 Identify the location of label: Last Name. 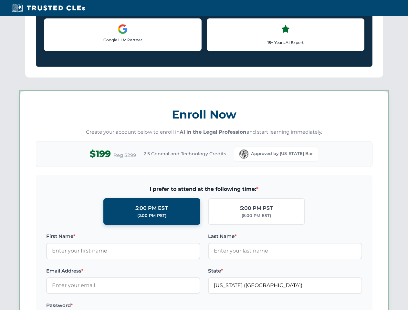
(285, 237).